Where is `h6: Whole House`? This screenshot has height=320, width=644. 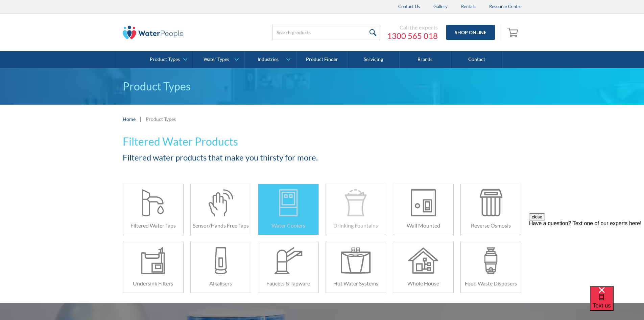
h6: Whole House is located at coordinates (423, 284).